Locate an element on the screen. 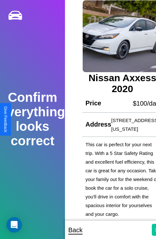  div: Give Feedback is located at coordinates (5, 119).